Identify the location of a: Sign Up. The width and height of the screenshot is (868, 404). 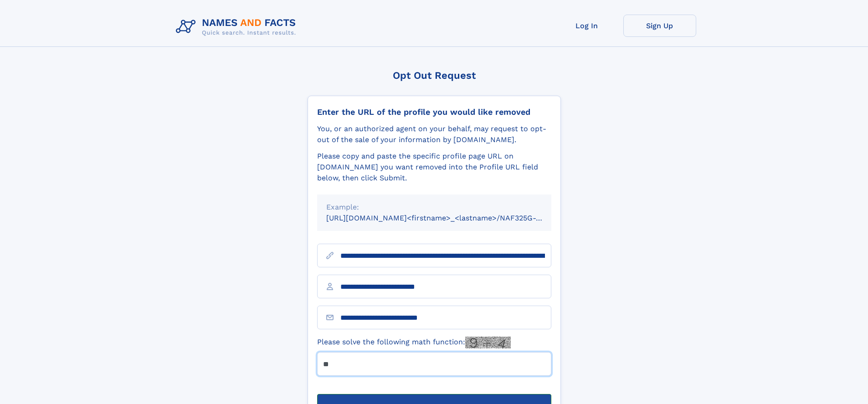
(659, 26).